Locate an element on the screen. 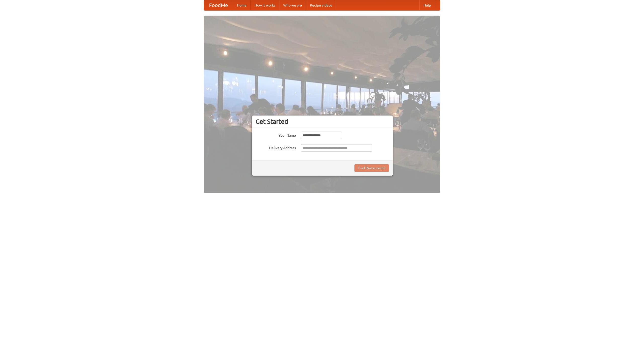 This screenshot has width=644, height=356. a: Help is located at coordinates (427, 5).